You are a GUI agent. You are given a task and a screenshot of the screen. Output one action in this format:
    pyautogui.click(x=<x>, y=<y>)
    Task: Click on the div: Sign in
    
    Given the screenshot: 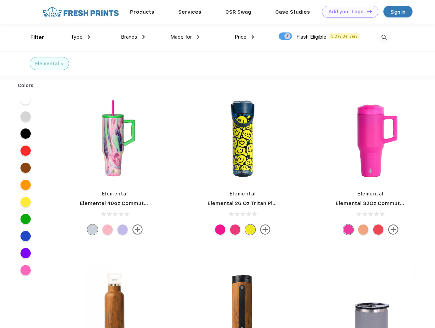 What is the action you would take?
    pyautogui.click(x=398, y=12)
    